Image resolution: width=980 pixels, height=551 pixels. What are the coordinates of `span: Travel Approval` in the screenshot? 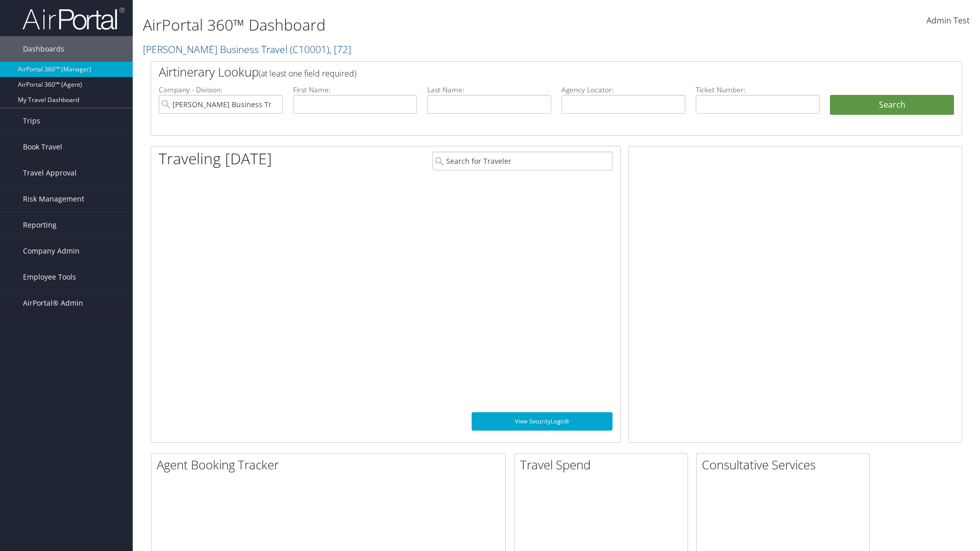 It's located at (49, 173).